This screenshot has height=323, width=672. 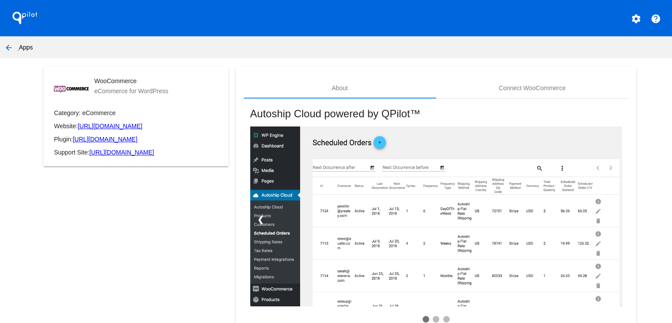 What do you see at coordinates (131, 81) in the screenshot?
I see `mat-card-title: WooCommerce` at bounding box center [131, 81].